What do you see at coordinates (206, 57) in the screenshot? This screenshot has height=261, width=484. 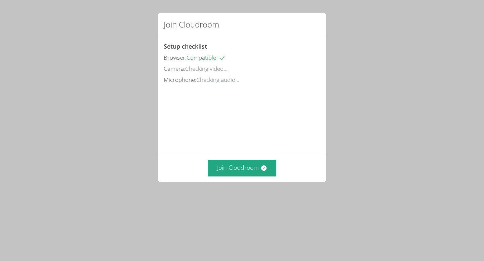 I see `span: Compatible` at bounding box center [206, 57].